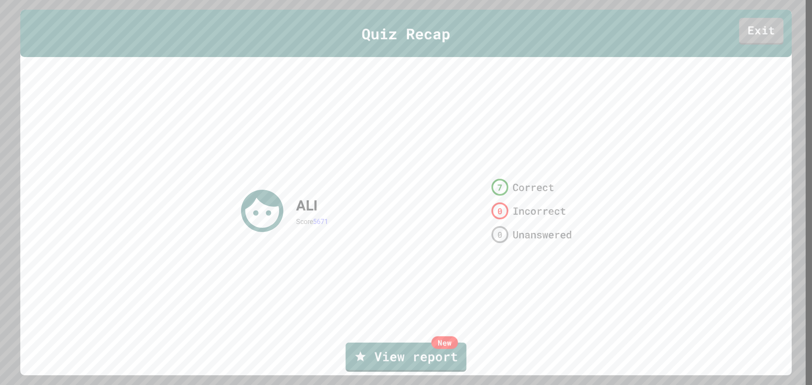  Describe the element at coordinates (542, 235) in the screenshot. I see `span: Unanswered` at that location.